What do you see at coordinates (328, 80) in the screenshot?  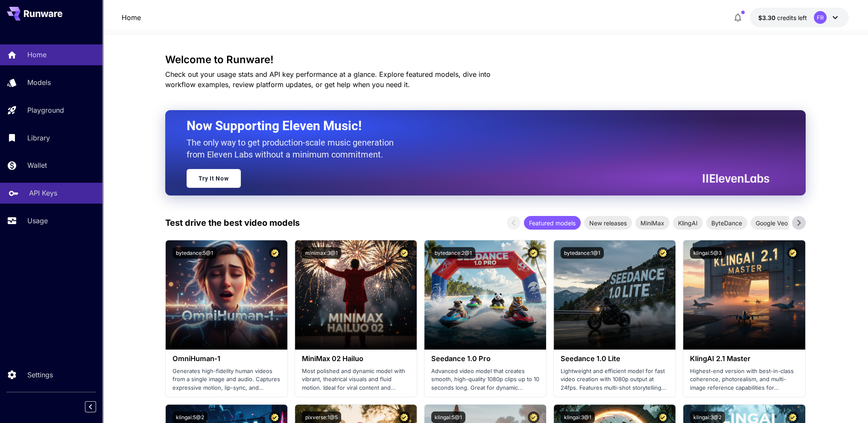 I see `span: Check out your usage stats and API key performance at a glance. Explore featured models, dive int...` at bounding box center [328, 80].